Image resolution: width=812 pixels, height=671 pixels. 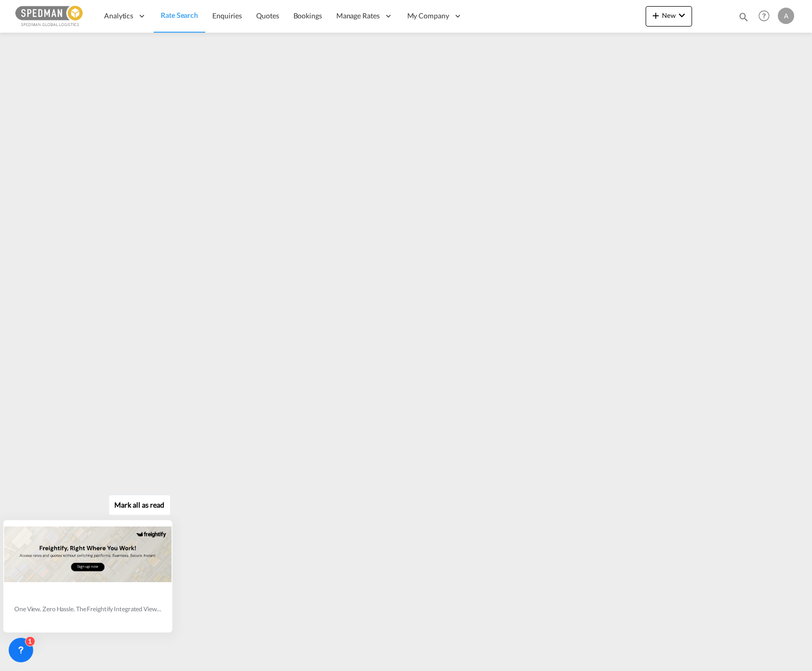 What do you see at coordinates (669, 15) in the screenshot?
I see `span: New` at bounding box center [669, 15].